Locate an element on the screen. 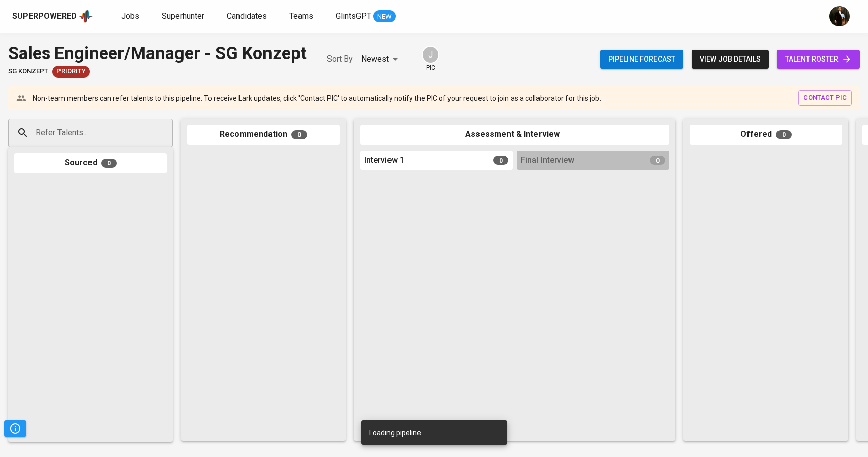 The height and width of the screenshot is (457, 868). div: pic is located at coordinates (430, 59).